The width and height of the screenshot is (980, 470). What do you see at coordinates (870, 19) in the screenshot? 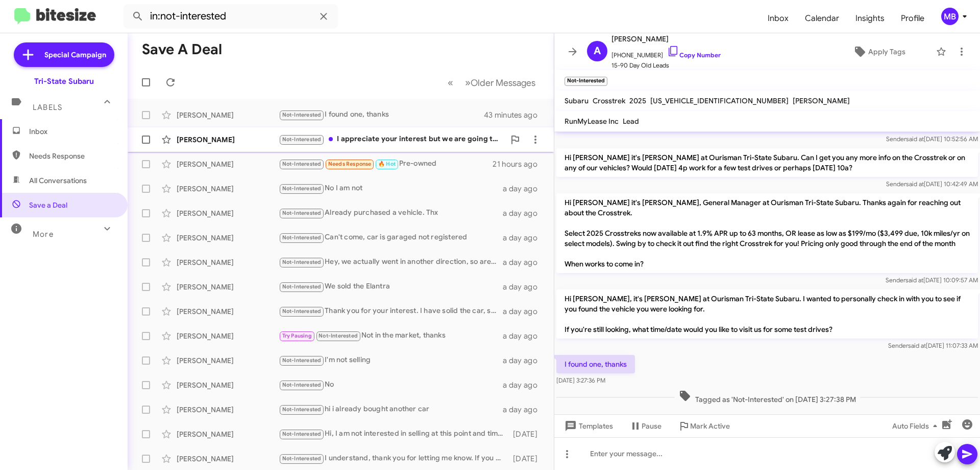
I see `span: Insights` at bounding box center [870, 19].